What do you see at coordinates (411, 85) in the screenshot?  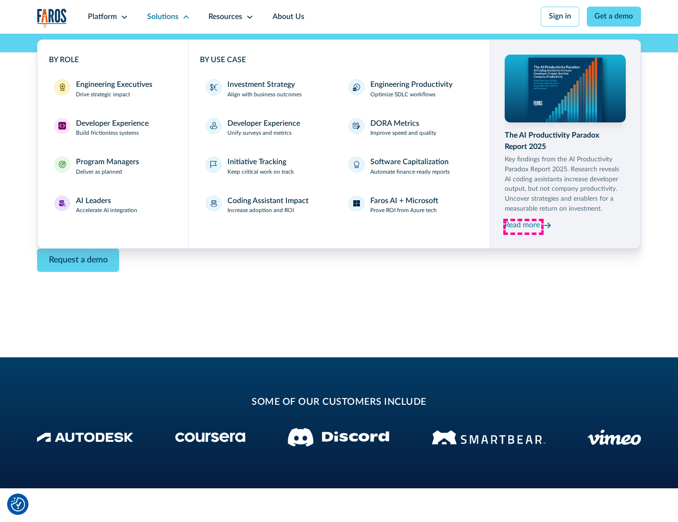 I see `div: Engineering Productivity` at bounding box center [411, 85].